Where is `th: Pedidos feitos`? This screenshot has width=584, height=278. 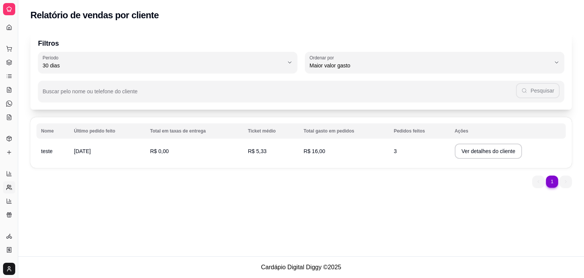 th: Pedidos feitos is located at coordinates (420, 131).